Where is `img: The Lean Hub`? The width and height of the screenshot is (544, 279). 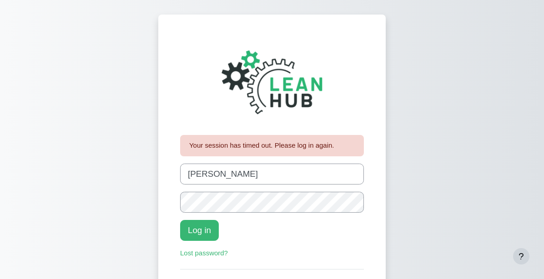 img: The Lean Hub is located at coordinates (272, 82).